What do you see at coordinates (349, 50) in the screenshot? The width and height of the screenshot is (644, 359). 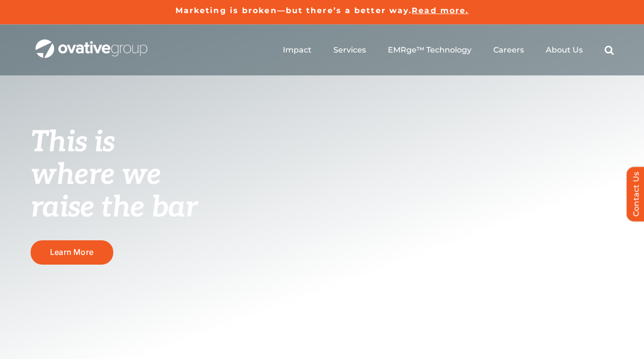 I see `a: Services` at bounding box center [349, 50].